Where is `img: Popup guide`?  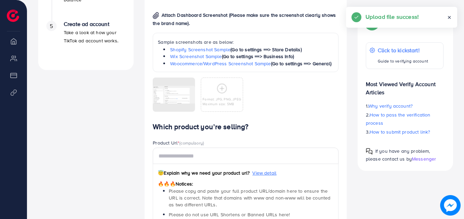
img: Popup guide is located at coordinates (369, 151).